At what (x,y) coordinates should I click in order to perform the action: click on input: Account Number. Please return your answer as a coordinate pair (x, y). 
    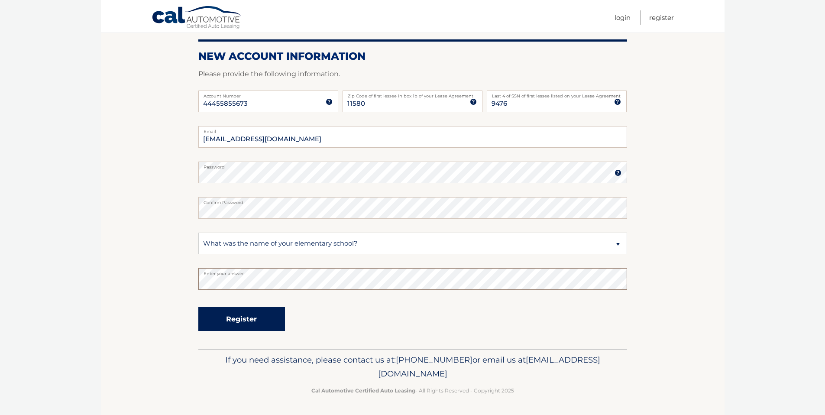
    Looking at the image, I should click on (268, 101).